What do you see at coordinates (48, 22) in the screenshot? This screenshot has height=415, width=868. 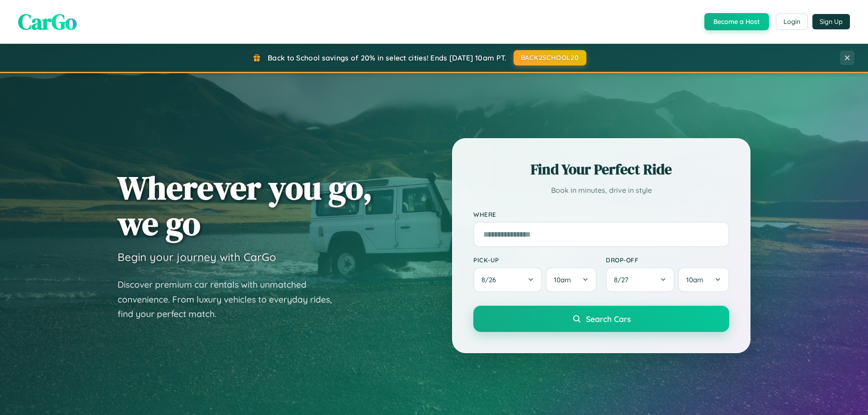 I see `span: CarGo` at bounding box center [48, 22].